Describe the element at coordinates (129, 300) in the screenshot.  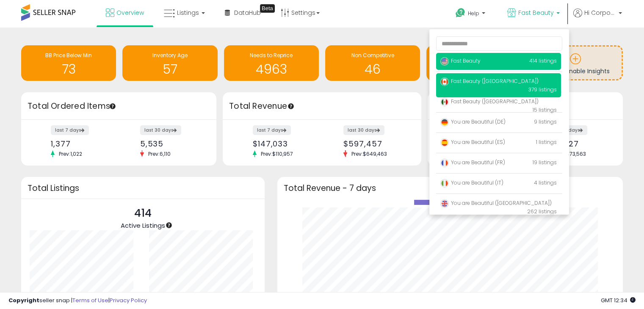
I see `a: Privacy Policy` at that location.